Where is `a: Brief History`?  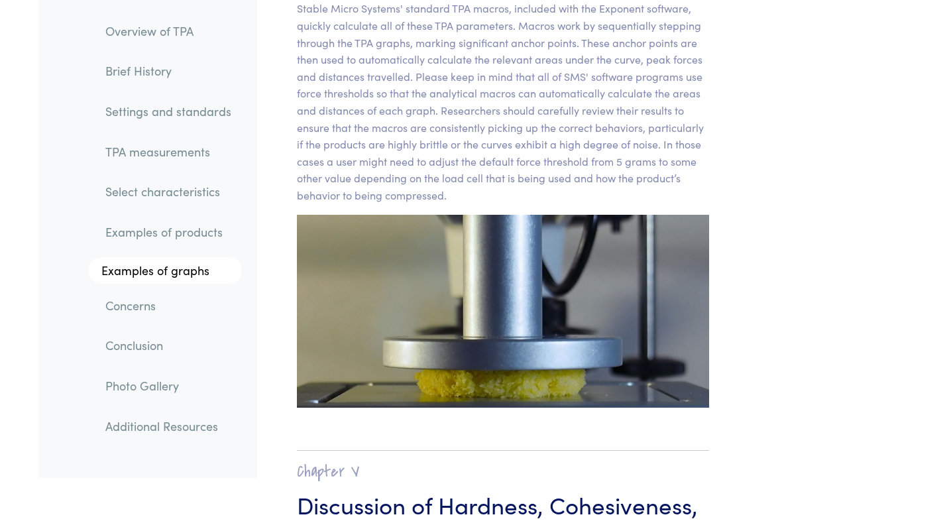 a: Brief History is located at coordinates (168, 72).